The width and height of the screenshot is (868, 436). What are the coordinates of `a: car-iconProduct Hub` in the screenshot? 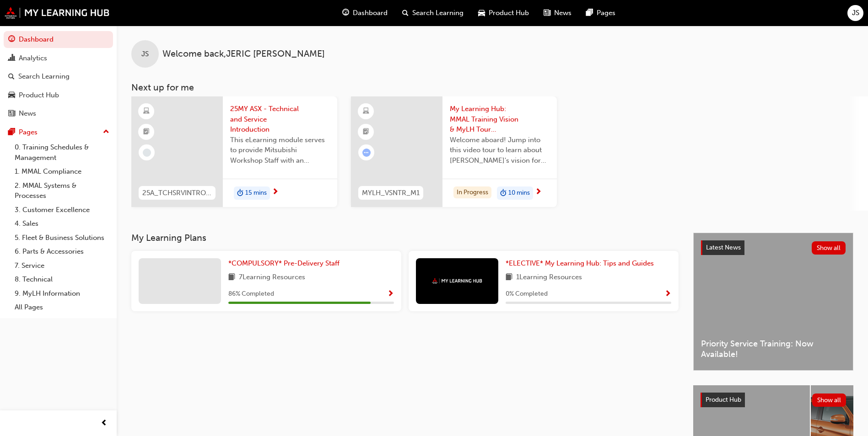 It's located at (504, 13).